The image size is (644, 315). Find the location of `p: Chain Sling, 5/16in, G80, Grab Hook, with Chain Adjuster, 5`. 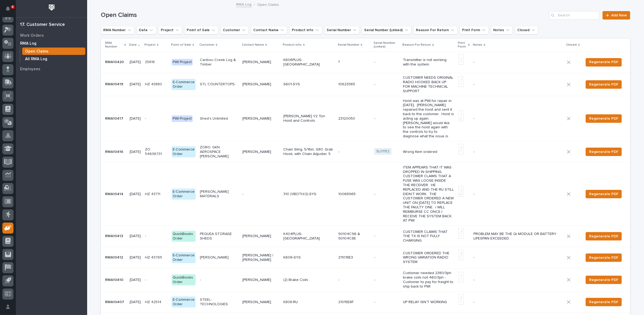

p: Chain Sling, 5/16in, G80, Grab Hook, with Chain Adjuster, 5 is located at coordinates (307, 152).